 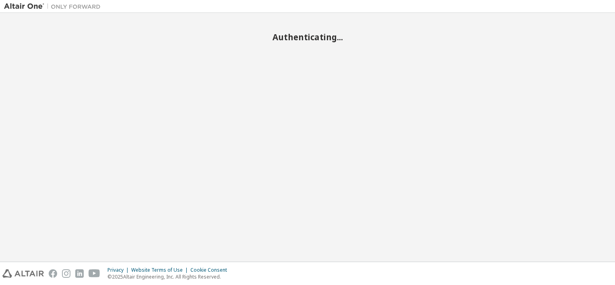 I want to click on div: Privacy, so click(x=119, y=270).